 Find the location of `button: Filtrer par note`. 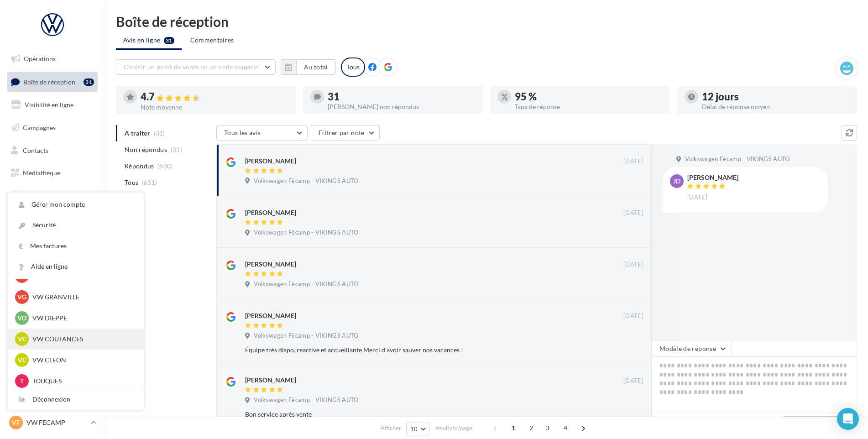

button: Filtrer par note is located at coordinates (345, 133).